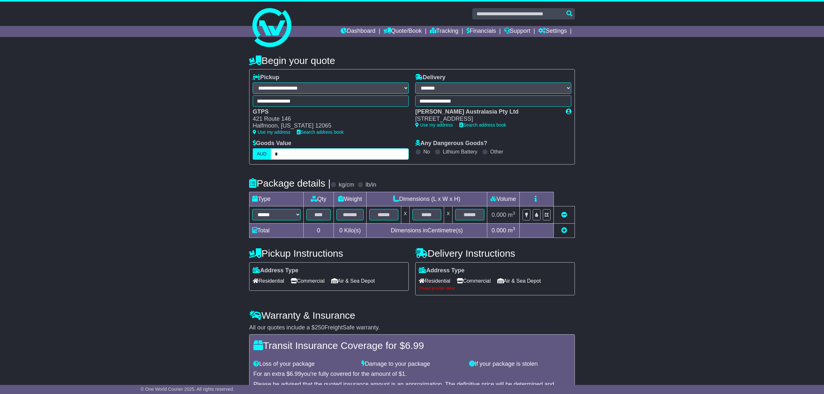 The image size is (824, 394). What do you see at coordinates (290, 183) in the screenshot?
I see `h4: Package details |` at bounding box center [290, 183].